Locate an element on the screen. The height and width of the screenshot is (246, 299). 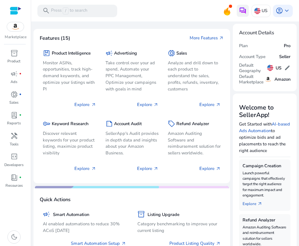
h5: Default Geography is located at coordinates (253, 68).